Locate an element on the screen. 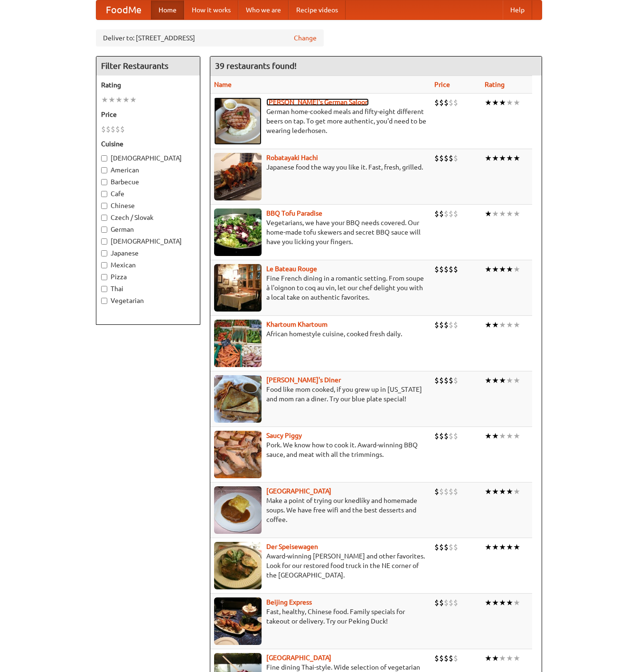 The height and width of the screenshot is (672, 638). img: esthers.jpg is located at coordinates (238, 121).